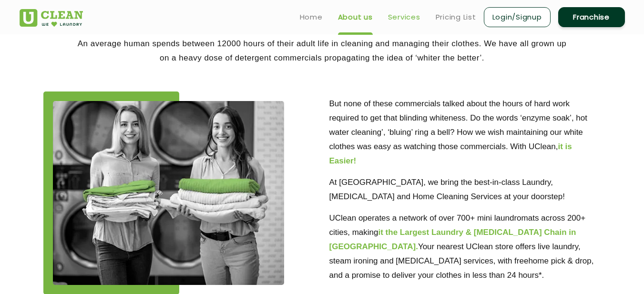 The width and height of the screenshot is (644, 294). Describe the element at coordinates (404, 17) in the screenshot. I see `a: Services` at that location.